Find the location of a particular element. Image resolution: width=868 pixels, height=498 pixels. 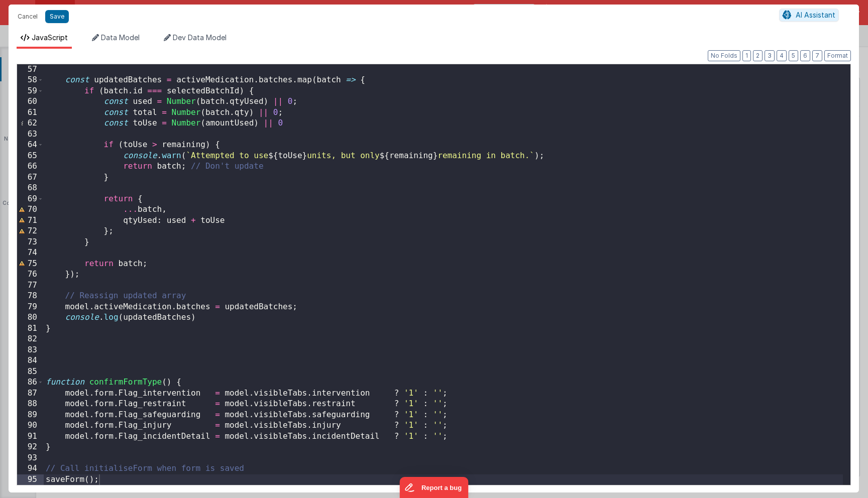

div: 59 is located at coordinates (30, 92).